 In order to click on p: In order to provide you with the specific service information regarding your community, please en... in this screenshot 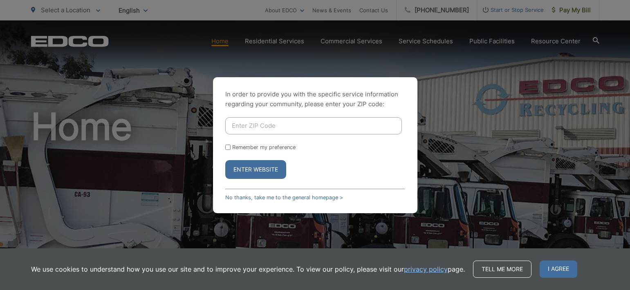, I will do `click(315, 99)`.